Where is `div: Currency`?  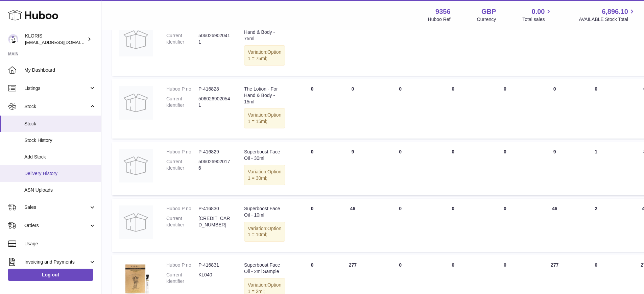 div: Currency is located at coordinates (486, 19).